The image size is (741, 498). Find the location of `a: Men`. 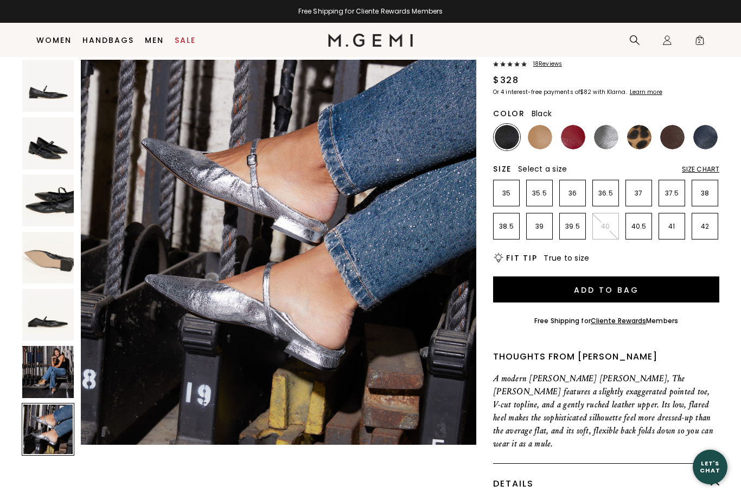

a: Men is located at coordinates (154, 40).